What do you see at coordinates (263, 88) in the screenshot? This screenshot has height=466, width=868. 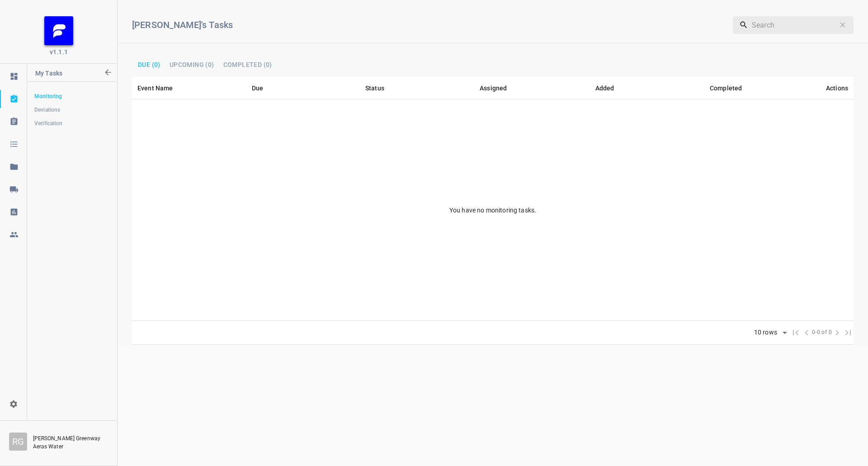 I see `span: Due` at bounding box center [263, 88].